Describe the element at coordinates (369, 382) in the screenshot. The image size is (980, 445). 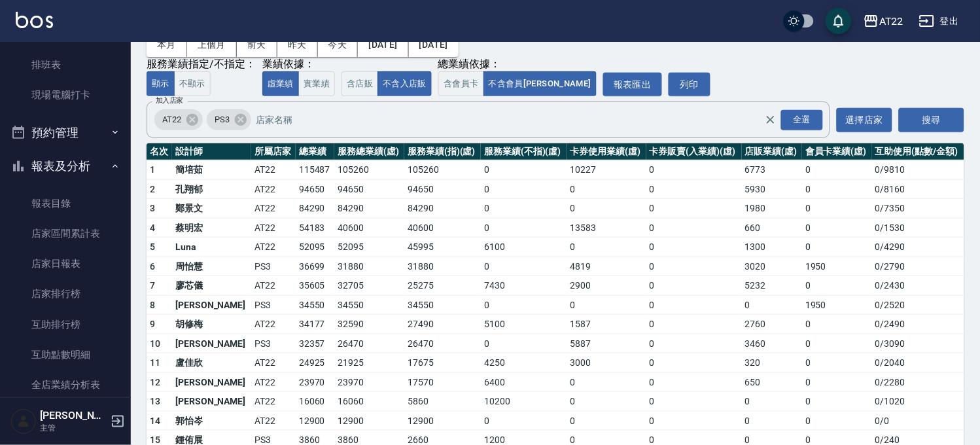
I see `td: 23970` at that location.